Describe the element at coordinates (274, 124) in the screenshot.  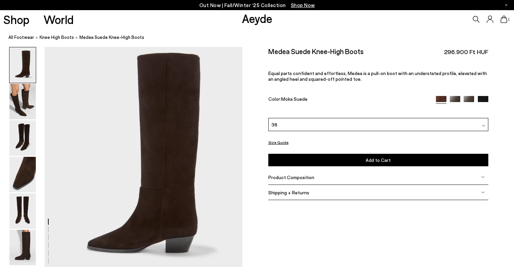
I see `span: 38` at that location.